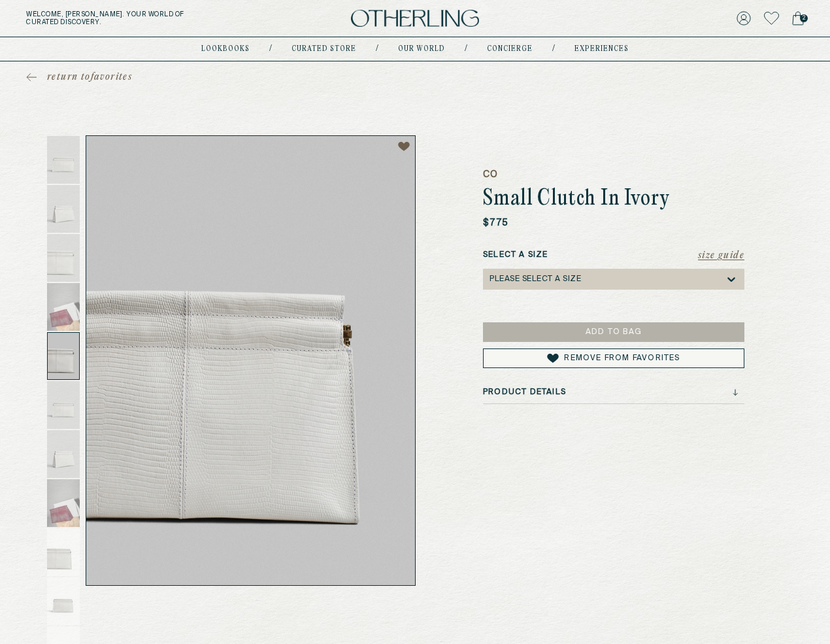 The height and width of the screenshot is (644, 830). What do you see at coordinates (602, 49) in the screenshot?
I see `a: experiences` at bounding box center [602, 49].